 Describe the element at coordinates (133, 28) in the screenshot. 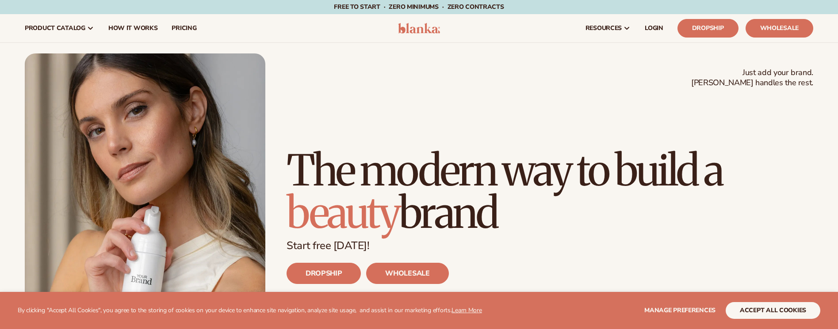

I see `a: How It Works` at that location.